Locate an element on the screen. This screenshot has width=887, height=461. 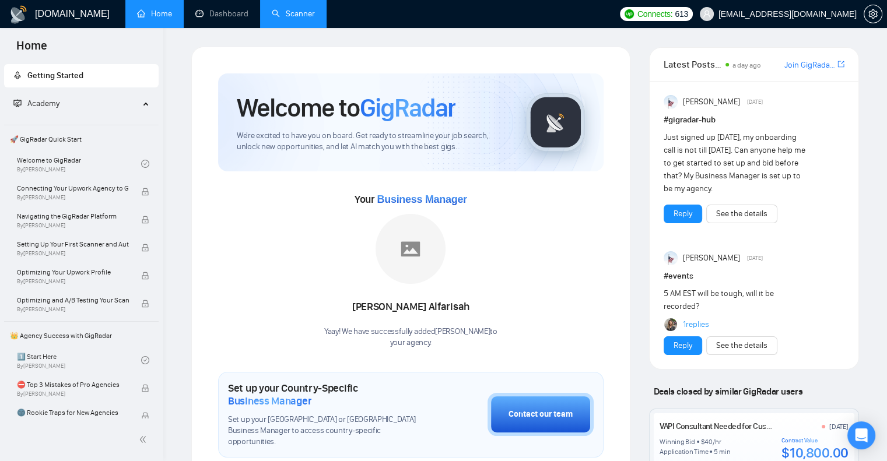
span: fund-projection-screen is located at coordinates (17, 103).